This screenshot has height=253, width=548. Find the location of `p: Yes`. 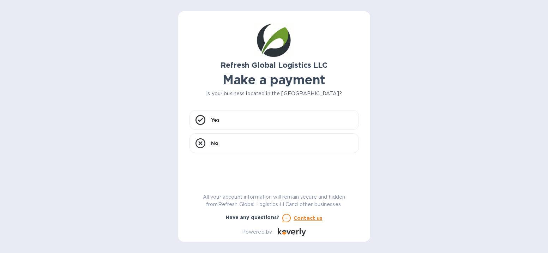

p: Yes is located at coordinates (215, 120).